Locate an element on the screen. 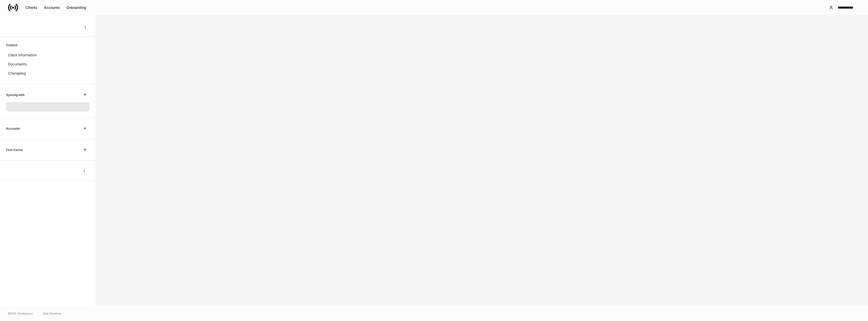  a: Client information is located at coordinates (48, 55).